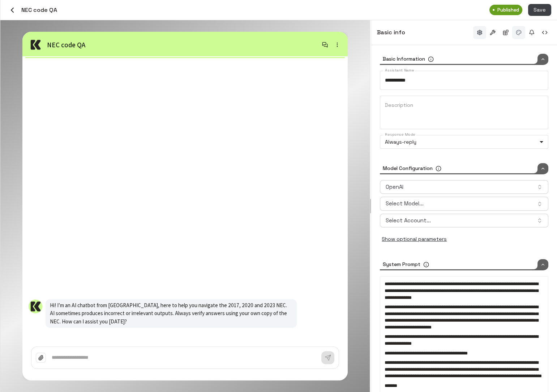 The width and height of the screenshot is (557, 392). What do you see at coordinates (480, 33) in the screenshot?
I see `button: Basic info` at bounding box center [480, 33].